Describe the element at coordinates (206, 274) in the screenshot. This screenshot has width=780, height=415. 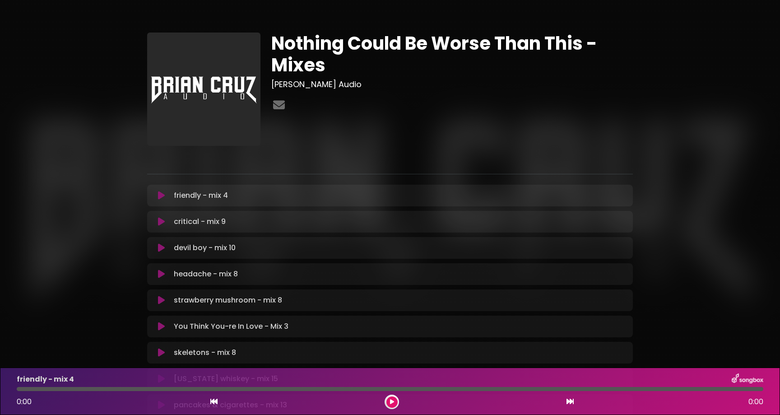
I see `p: headache - mix 8` at that location.